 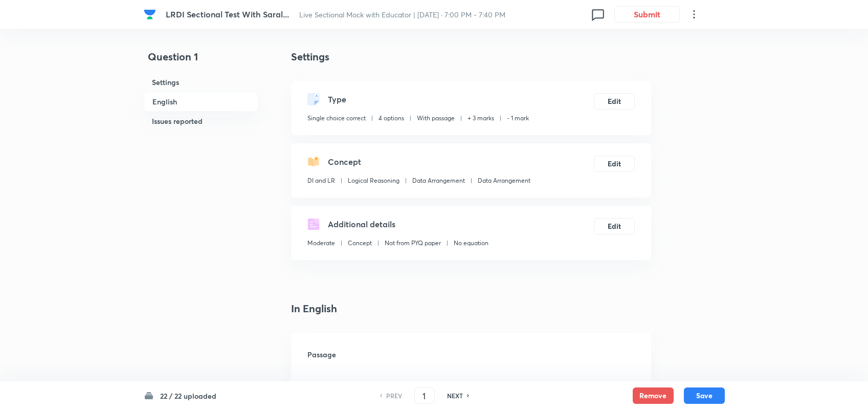 What do you see at coordinates (362, 224) in the screenshot?
I see `h5: Additional details` at bounding box center [362, 224].